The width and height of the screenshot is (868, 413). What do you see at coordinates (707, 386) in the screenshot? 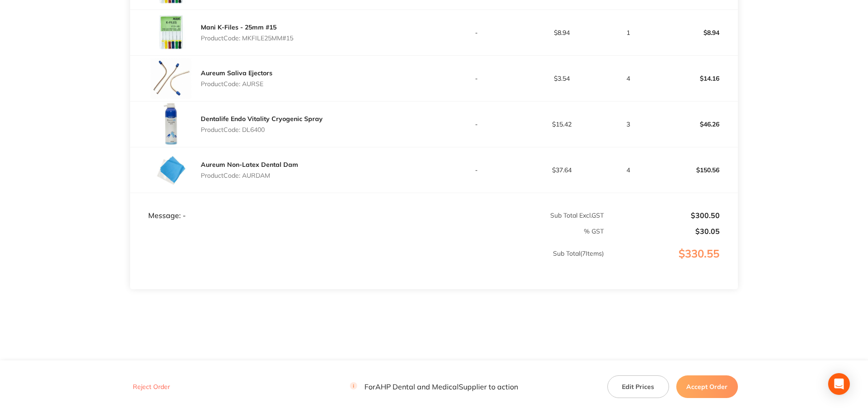
I see `button: Accept Order` at bounding box center [707, 386].